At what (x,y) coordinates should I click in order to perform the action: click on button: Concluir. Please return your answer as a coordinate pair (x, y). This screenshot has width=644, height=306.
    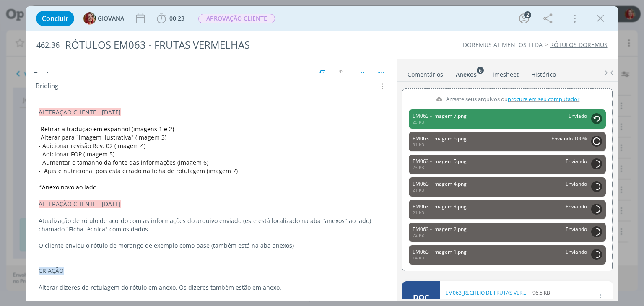
    Looking at the image, I should click on (55, 19).